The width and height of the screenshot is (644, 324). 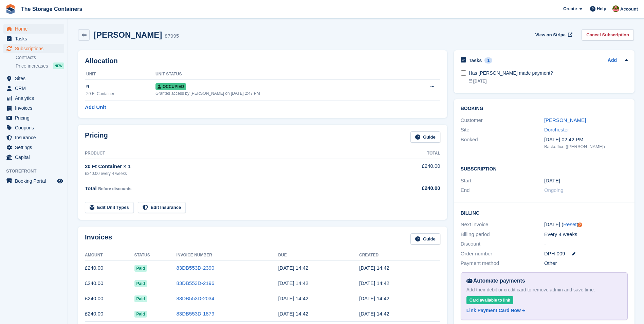 I want to click on th: Product, so click(x=235, y=153).